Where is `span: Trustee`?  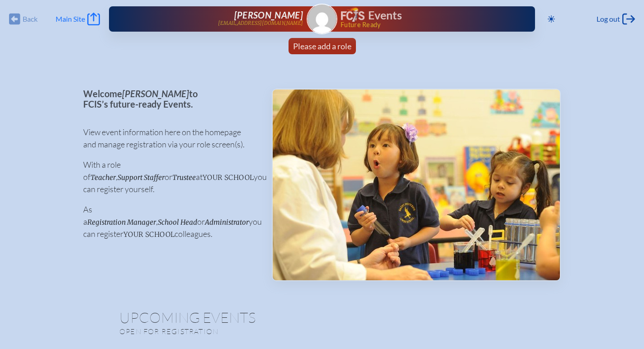 span: Trustee is located at coordinates (184, 177).